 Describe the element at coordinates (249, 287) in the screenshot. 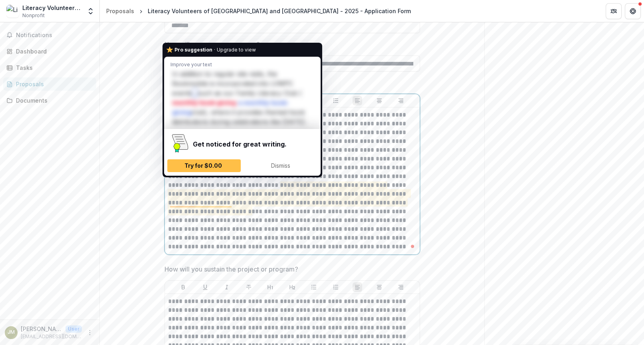

I see `button: Strike` at that location.